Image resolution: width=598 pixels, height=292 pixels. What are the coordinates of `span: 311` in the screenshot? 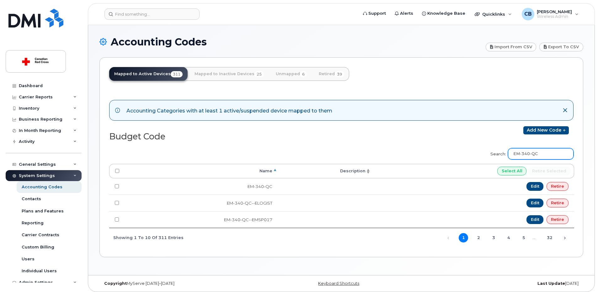 It's located at (177, 74).